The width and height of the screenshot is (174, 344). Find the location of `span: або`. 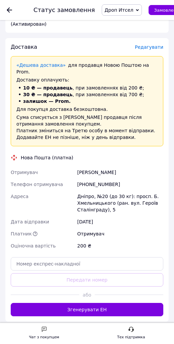

span: або is located at coordinates (87, 295).